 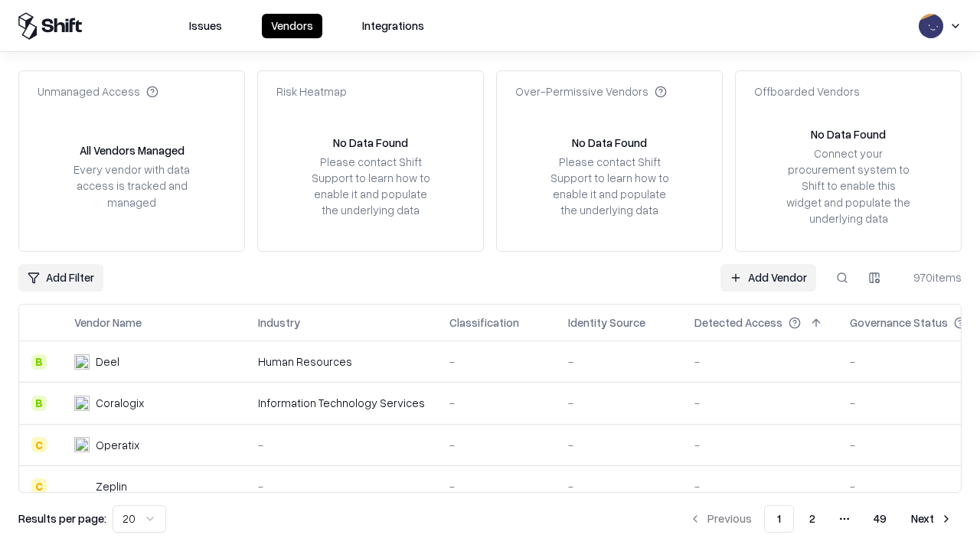 What do you see at coordinates (738, 323) in the screenshot?
I see `div: Detected Access` at bounding box center [738, 323].